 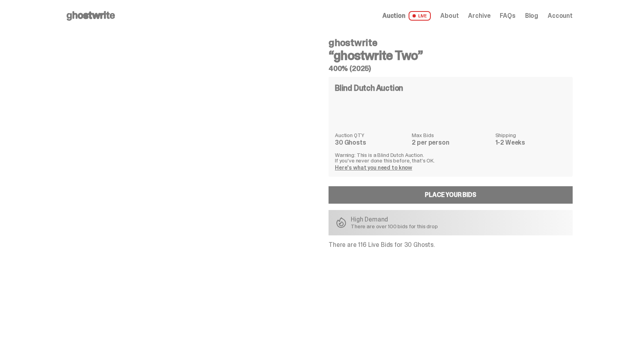 I want to click on p: High Demand, so click(x=394, y=219).